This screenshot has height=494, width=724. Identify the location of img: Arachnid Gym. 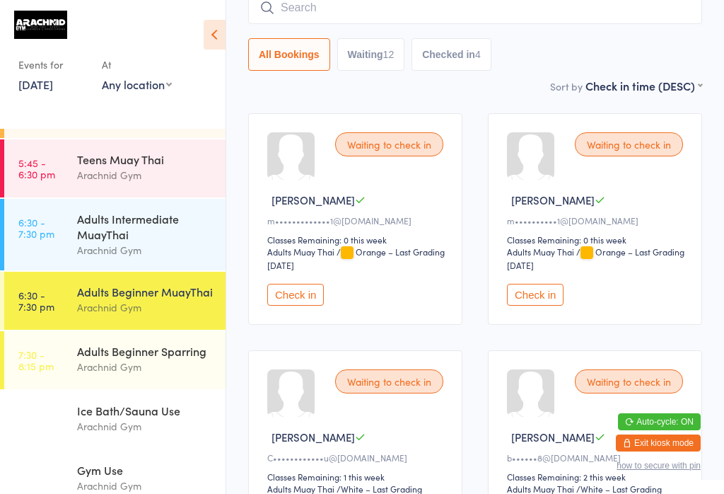
(40, 25).